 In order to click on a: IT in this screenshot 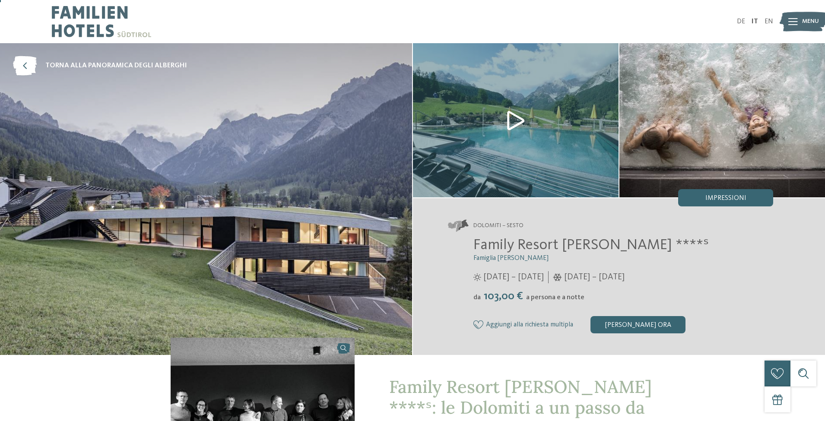, I will do `click(755, 22)`.